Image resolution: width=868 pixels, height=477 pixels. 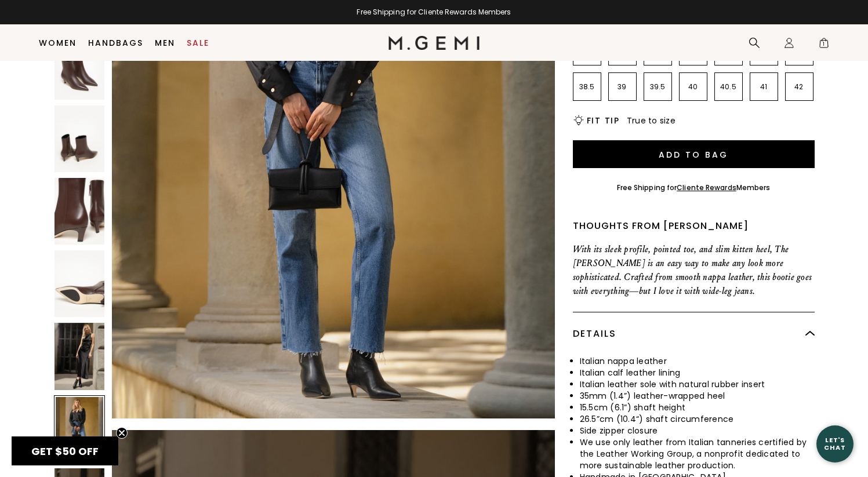 What do you see at coordinates (697, 408) in the screenshot?
I see `li: 15.5cm (6.1”) shaft height` at bounding box center [697, 408].